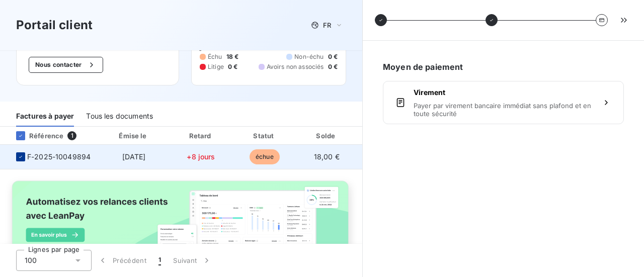  Describe the element at coordinates (66, 65) in the screenshot. I see `button: Nous contacter` at that location.